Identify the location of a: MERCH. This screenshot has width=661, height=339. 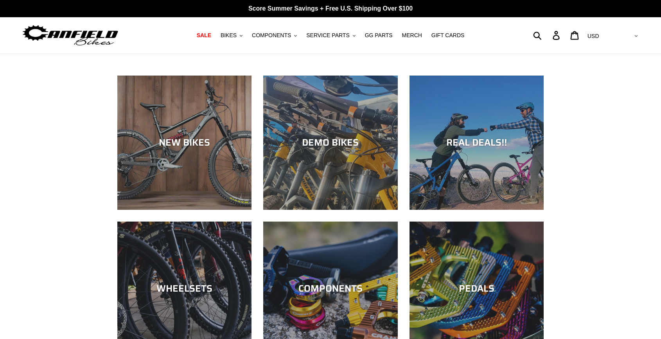
(412, 35).